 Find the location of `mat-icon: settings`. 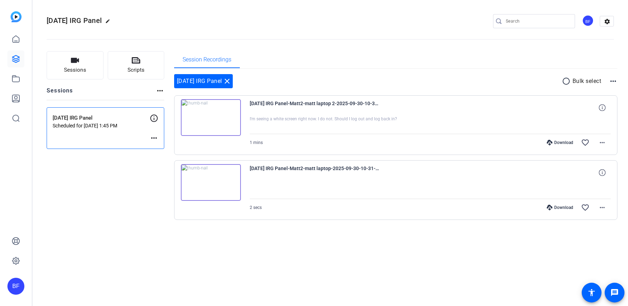

mat-icon: settings is located at coordinates (607, 22).